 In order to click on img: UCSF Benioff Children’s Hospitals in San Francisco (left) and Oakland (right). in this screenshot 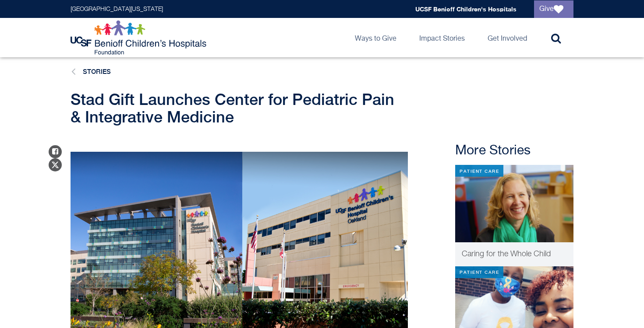, I will do `click(240, 240)`.